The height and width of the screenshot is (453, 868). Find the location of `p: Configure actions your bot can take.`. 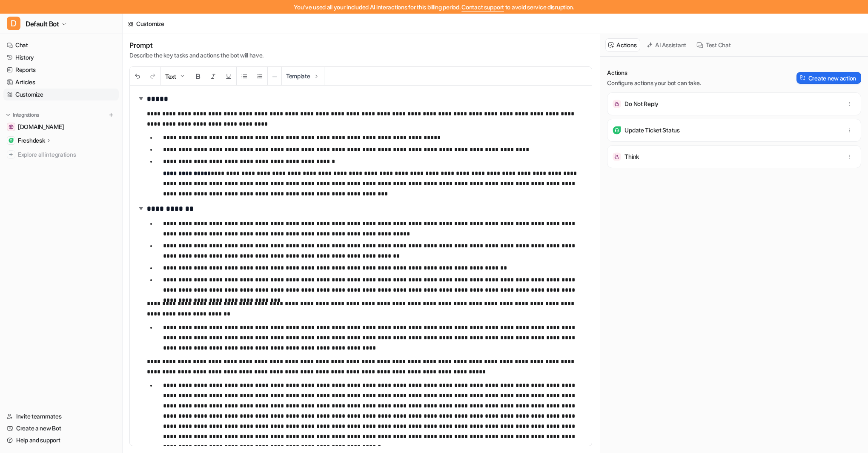

p: Configure actions your bot can take. is located at coordinates (654, 83).